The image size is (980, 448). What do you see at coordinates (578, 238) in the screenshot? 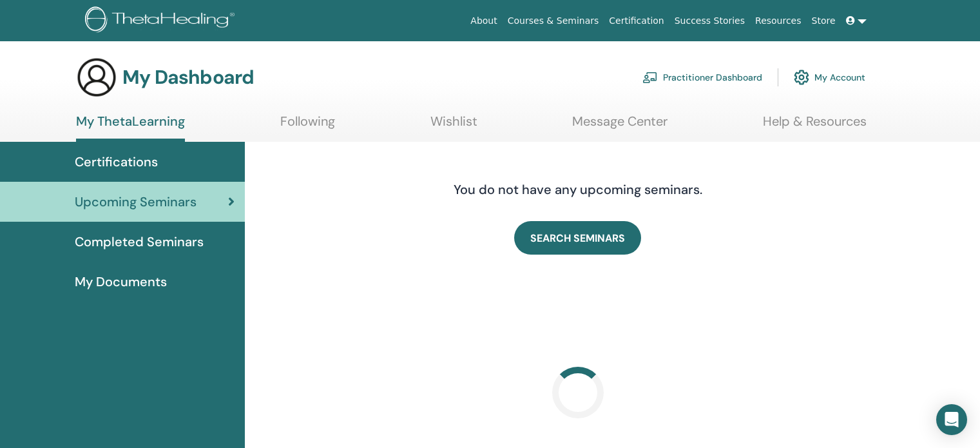
I see `a: SEARCH SEMINARS` at bounding box center [578, 238].